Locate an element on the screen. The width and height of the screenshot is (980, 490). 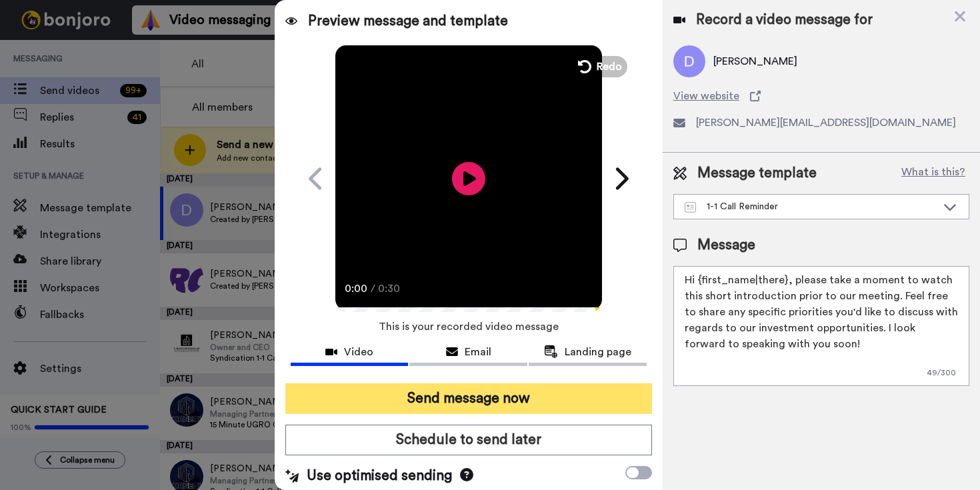
img: Message-temps.svg is located at coordinates (690, 207).